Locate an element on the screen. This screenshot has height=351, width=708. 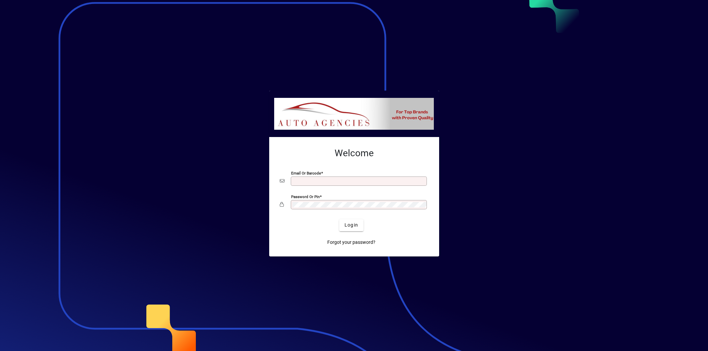
span: Forgot your password? is located at coordinates (351, 242).